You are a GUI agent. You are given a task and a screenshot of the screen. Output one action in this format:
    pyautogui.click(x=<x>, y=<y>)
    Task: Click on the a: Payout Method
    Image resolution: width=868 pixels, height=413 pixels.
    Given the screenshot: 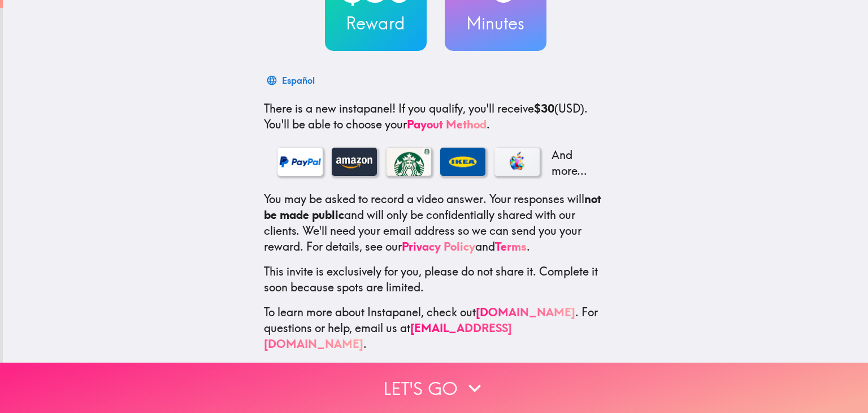 What is the action you would take?
    pyautogui.click(x=446, y=124)
    